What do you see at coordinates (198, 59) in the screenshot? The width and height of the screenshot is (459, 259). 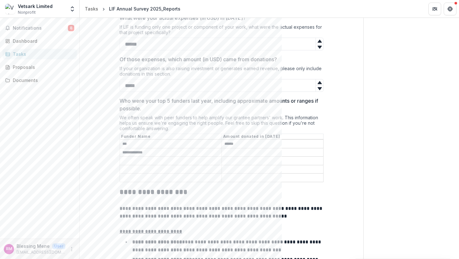 I see `p: Of those expenses, which amount (in USD) came from donations?` at bounding box center [198, 59].